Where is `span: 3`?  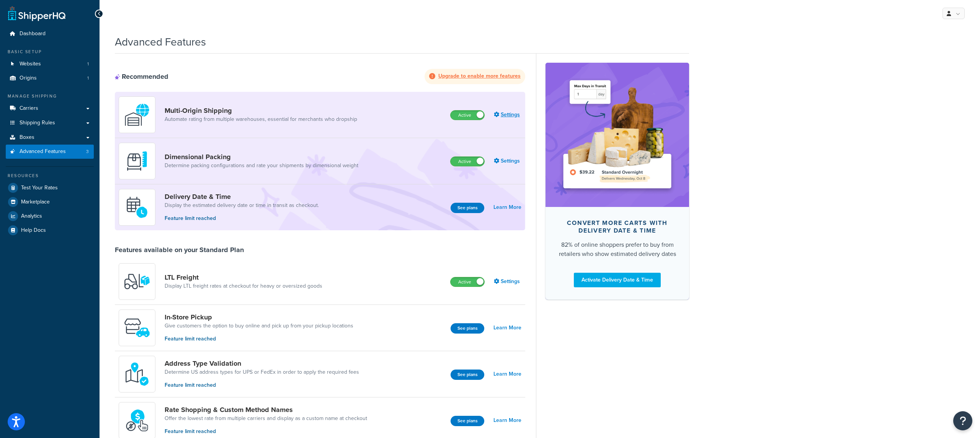 span: 3 is located at coordinates (88, 151).